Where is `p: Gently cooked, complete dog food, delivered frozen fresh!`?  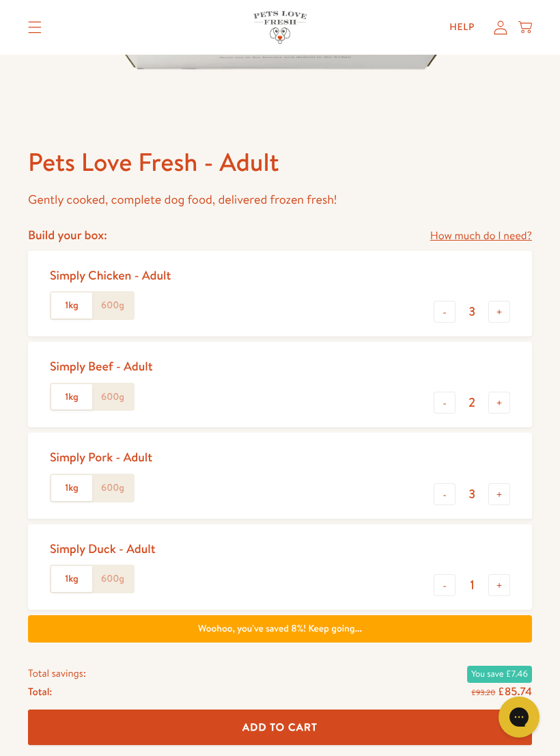
p: Gently cooked, complete dog food, delivered frozen fresh! is located at coordinates (280, 199).